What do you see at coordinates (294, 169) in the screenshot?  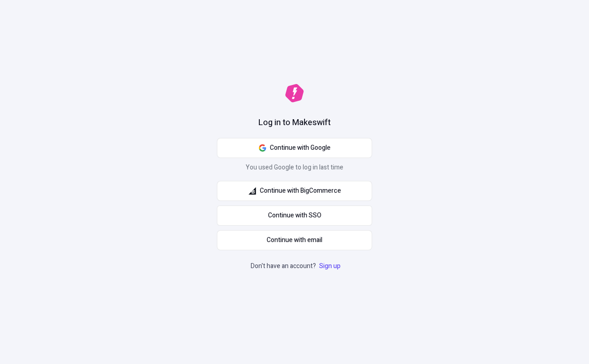 I see `p: You used Google to log in last time` at bounding box center [294, 169].